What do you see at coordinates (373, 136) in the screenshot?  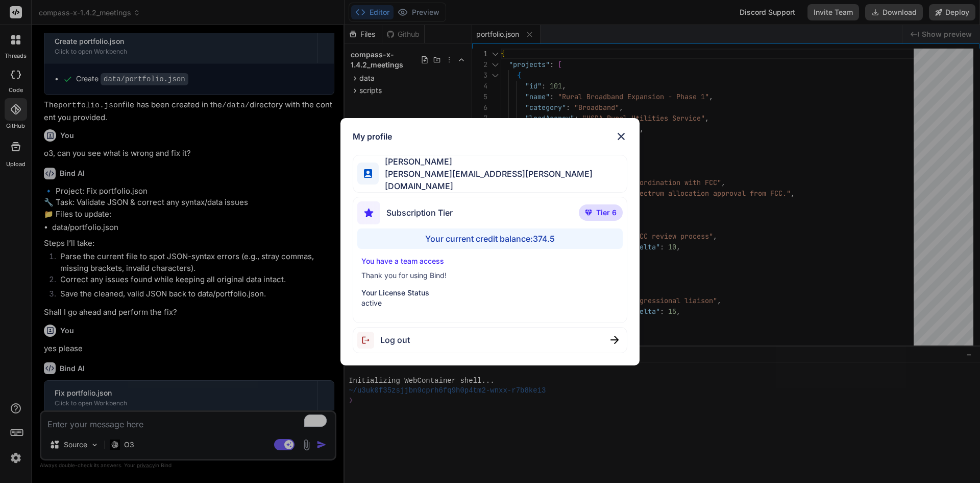 I see `h1: My profile` at bounding box center [373, 136].